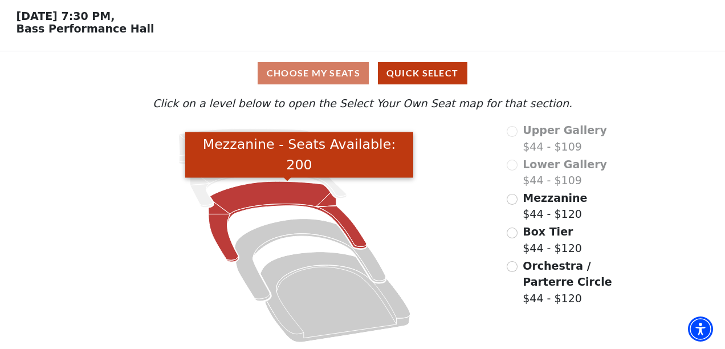 The height and width of the screenshot is (349, 725). Describe the element at coordinates (268, 182) in the screenshot. I see `path: Lower Gallery - Seats Available: 0` at that location.